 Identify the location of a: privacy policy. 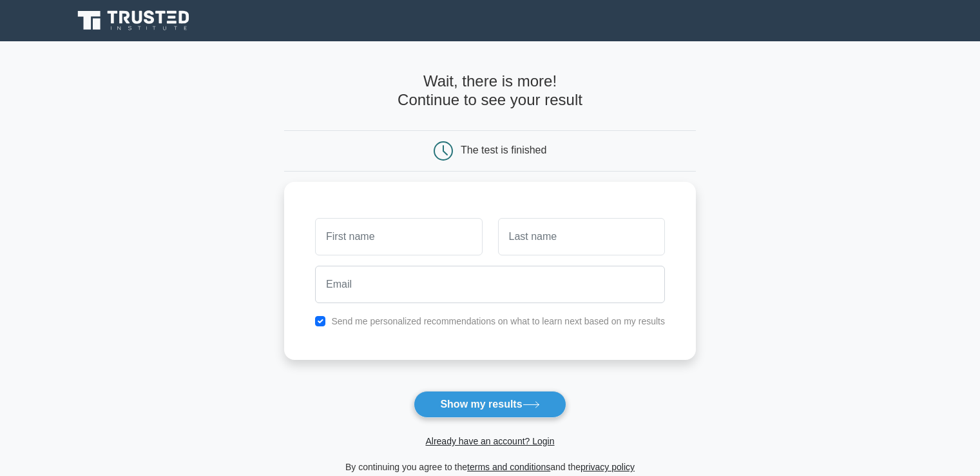
(607, 467).